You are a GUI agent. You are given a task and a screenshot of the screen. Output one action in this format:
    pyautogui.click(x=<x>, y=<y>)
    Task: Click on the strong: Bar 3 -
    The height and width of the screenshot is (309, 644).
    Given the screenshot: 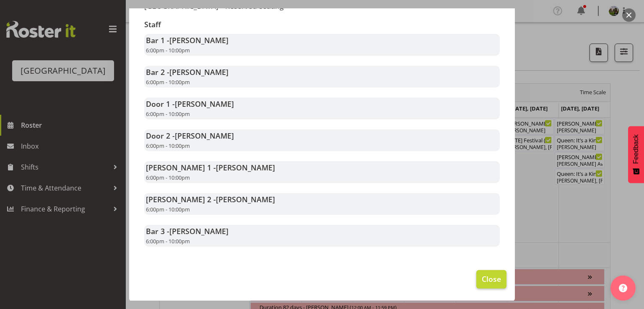 What is the action you would take?
    pyautogui.click(x=187, y=231)
    